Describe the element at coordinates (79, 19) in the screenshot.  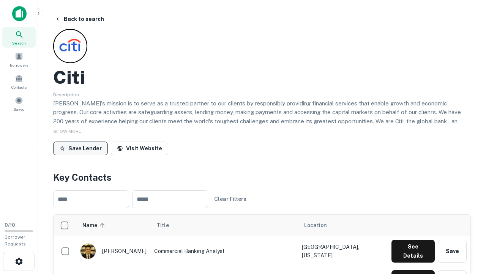
I see `button: Back to search` at that location.